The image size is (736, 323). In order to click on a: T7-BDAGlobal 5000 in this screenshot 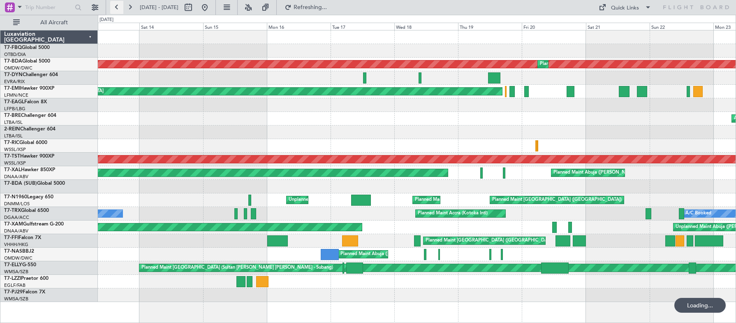, I will do `click(27, 61)`.